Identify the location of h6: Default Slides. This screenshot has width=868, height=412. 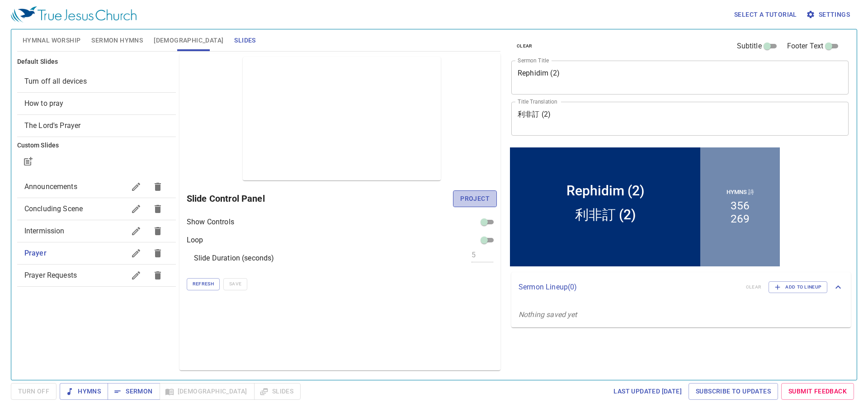
(96, 62).